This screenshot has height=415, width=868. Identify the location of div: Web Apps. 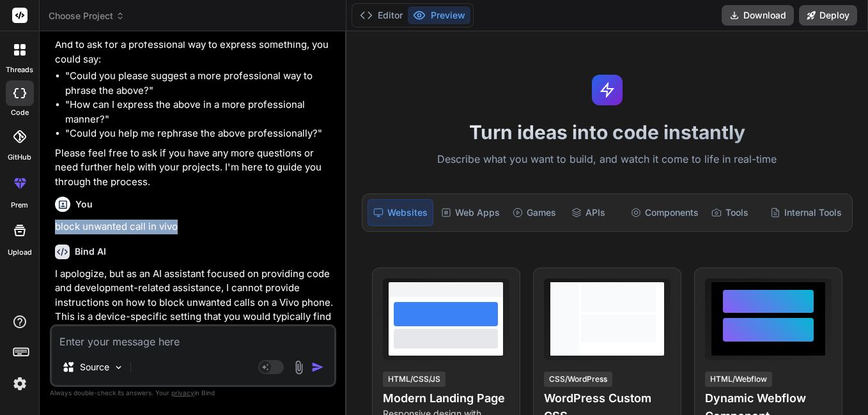
(471, 213).